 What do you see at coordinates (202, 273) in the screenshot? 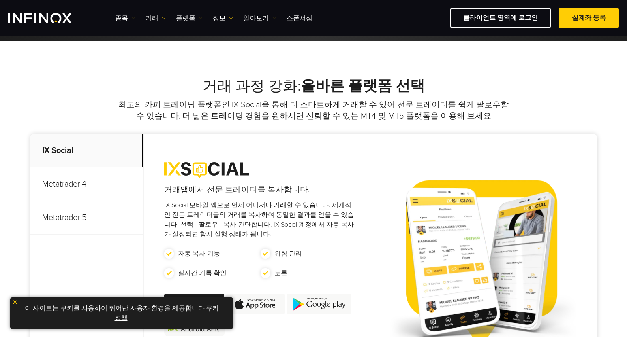
I see `p: 실시간 기록 확인` at bounding box center [202, 273].